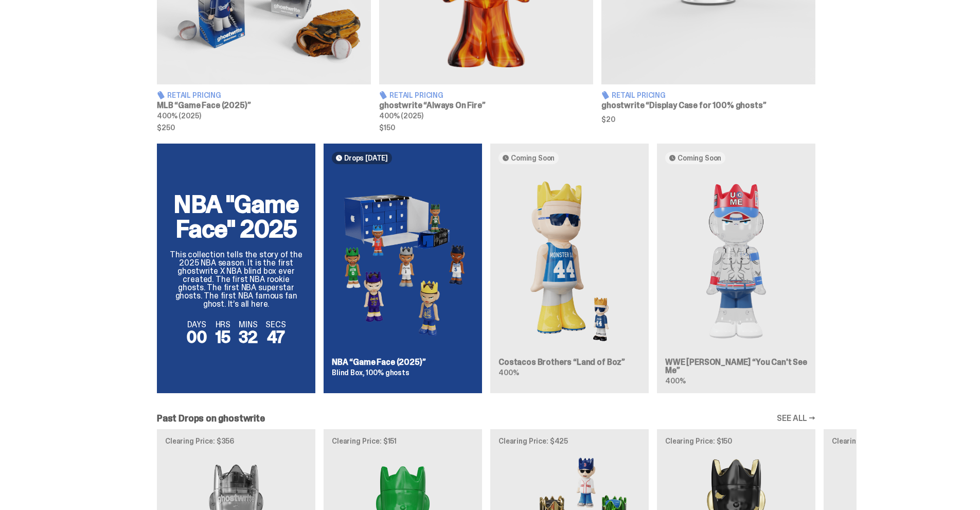  I want to click on img: Land of Boz, so click(570, 261).